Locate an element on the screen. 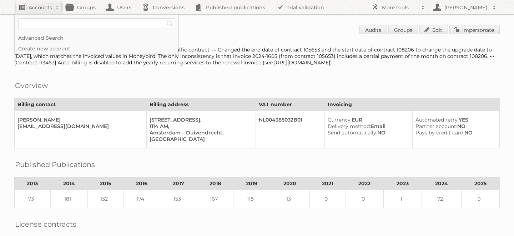  td: 72 is located at coordinates (442, 198).